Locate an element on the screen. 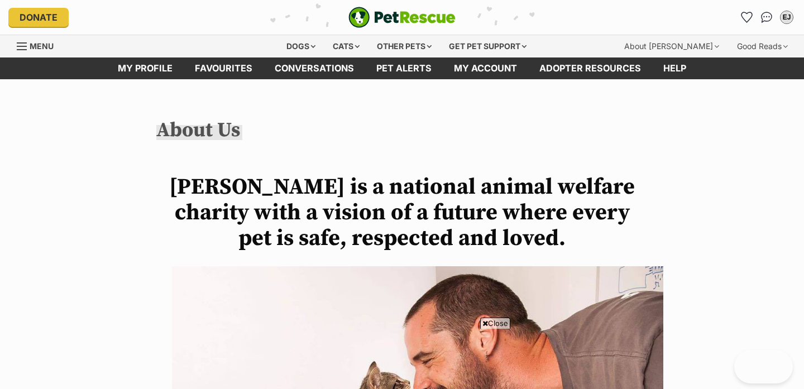  div: Cats is located at coordinates (346, 46).